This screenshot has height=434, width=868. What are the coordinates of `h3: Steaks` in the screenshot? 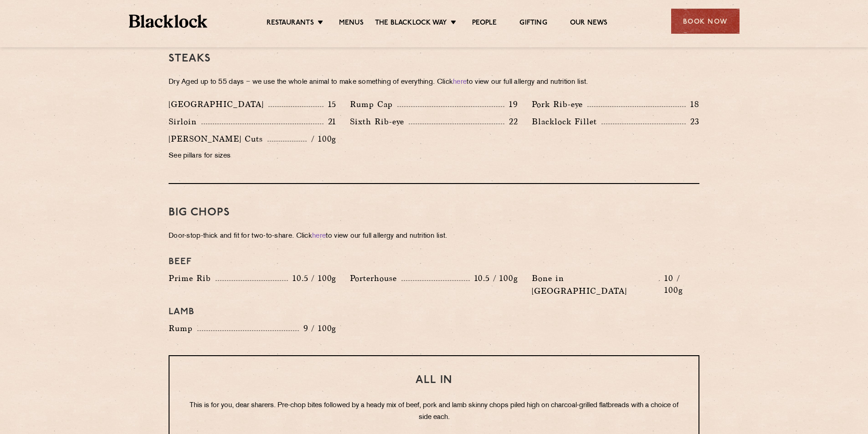 It's located at (434, 59).